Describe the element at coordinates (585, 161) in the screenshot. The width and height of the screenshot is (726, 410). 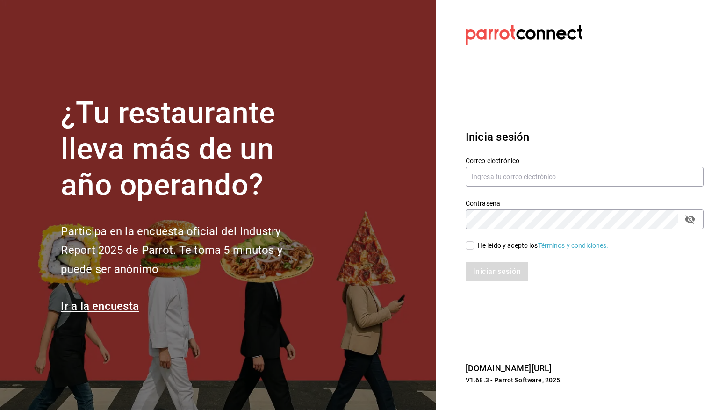
I see `label: Correo electrónico` at that location.